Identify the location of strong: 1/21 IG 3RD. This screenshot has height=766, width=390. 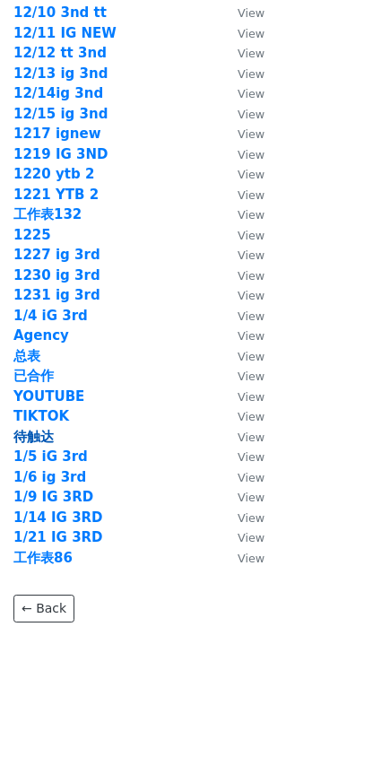
(58, 537).